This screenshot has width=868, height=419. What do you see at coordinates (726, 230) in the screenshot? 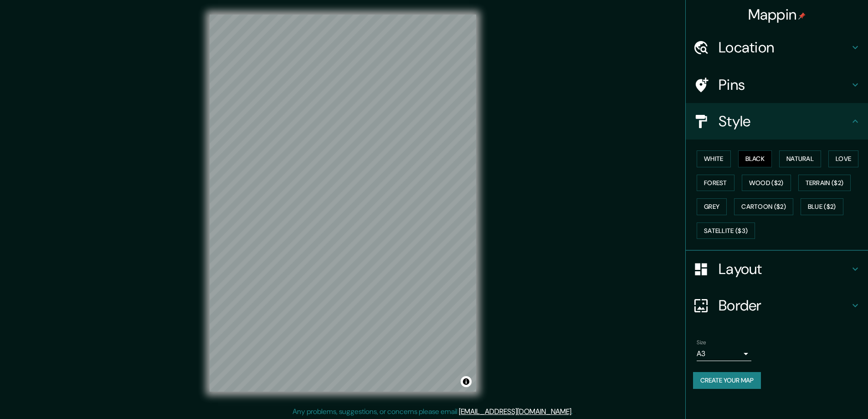
I see `button: Satellite ($3)` at bounding box center [726, 230].